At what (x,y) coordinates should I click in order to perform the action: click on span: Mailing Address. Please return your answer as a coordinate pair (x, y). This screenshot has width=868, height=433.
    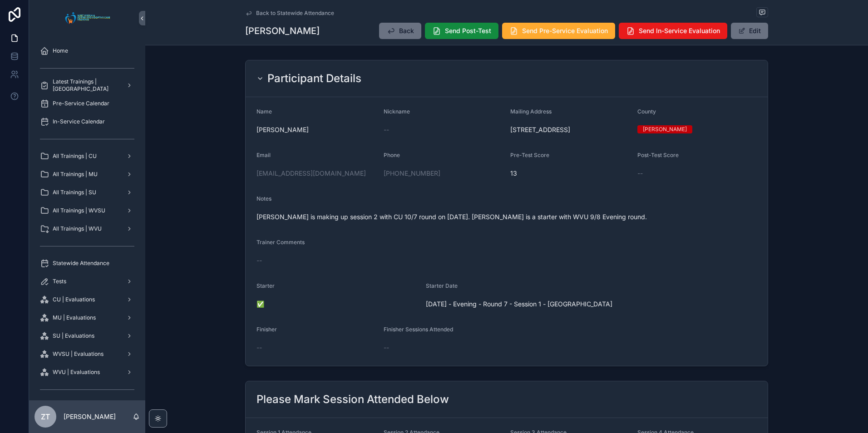
    Looking at the image, I should click on (531, 111).